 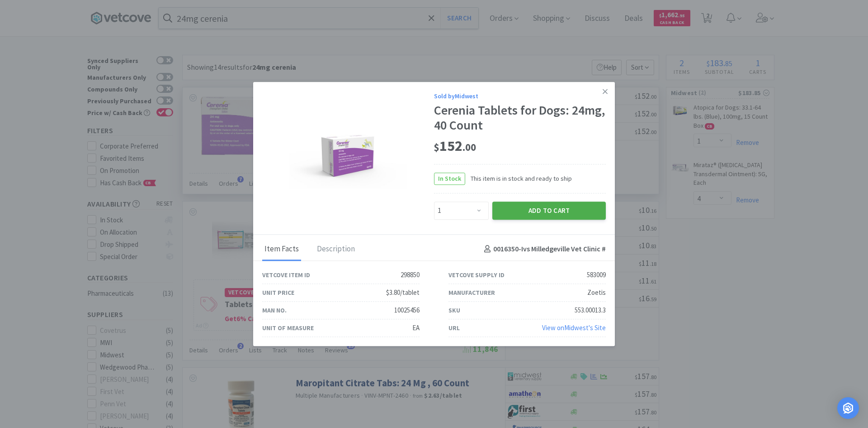 I want to click on div: Man No., so click(x=275, y=310).